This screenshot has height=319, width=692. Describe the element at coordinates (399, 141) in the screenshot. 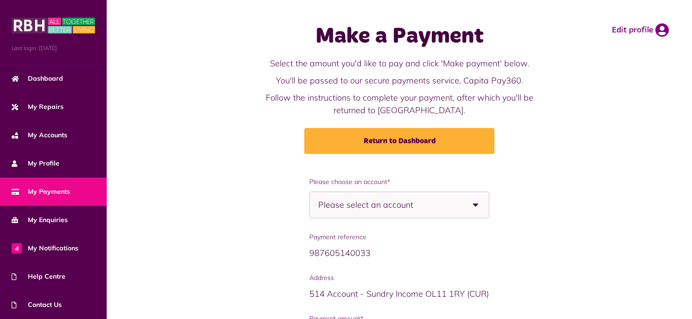

I see `a: Return to Dashboard` at that location.